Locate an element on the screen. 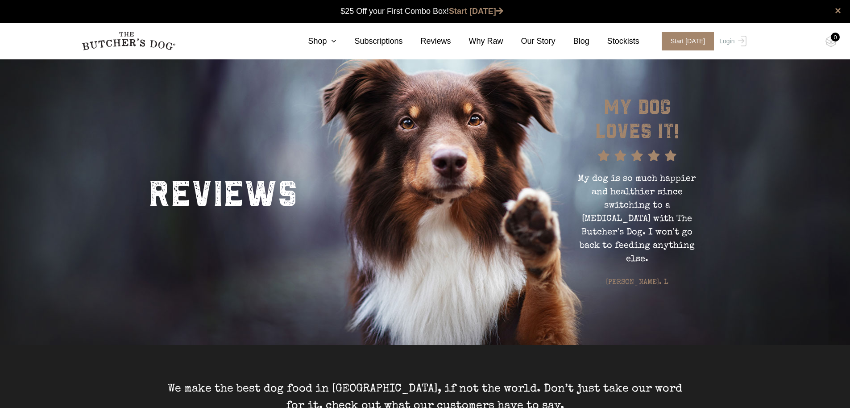 The width and height of the screenshot is (850, 408). h2: Reviews is located at coordinates (223, 192).